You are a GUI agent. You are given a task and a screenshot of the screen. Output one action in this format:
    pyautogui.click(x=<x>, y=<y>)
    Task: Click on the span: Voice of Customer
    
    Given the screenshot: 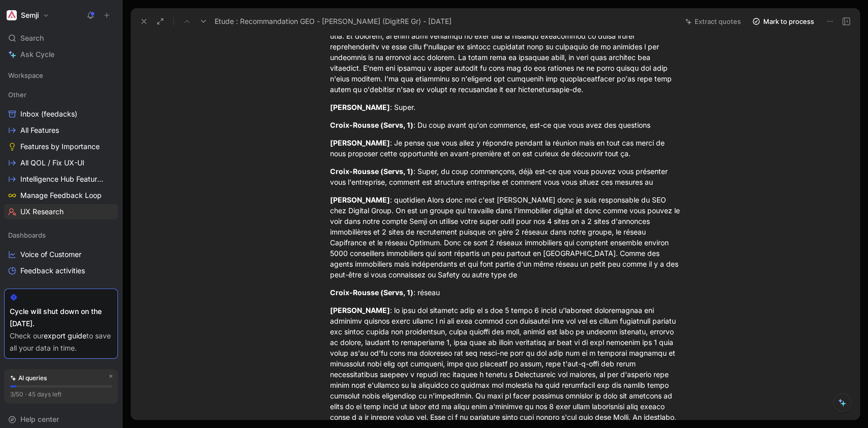 What is the action you would take?
    pyautogui.click(x=51, y=254)
    